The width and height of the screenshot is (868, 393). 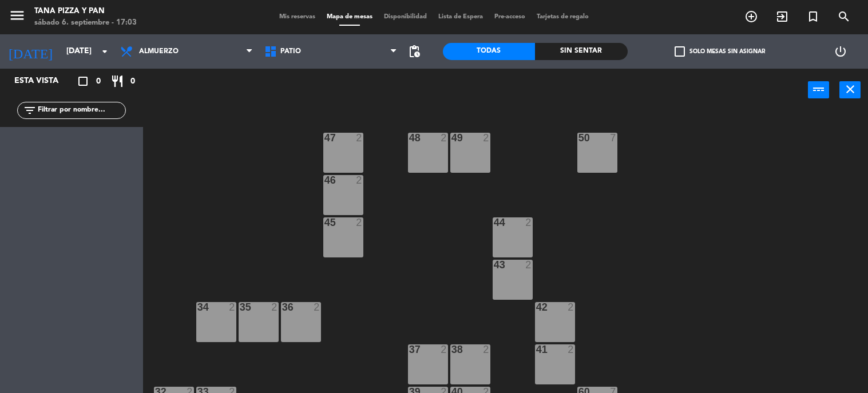 I want to click on div: 38, so click(x=452, y=350).